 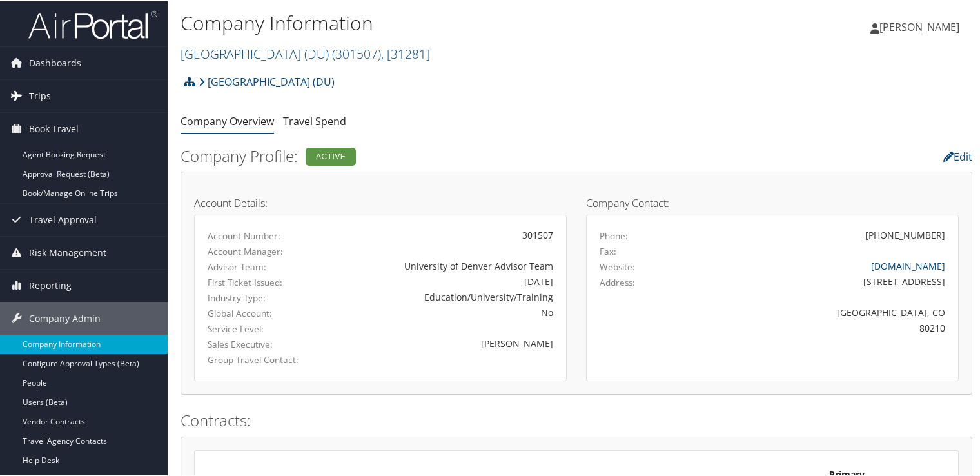 I want to click on label: Sales Executive:, so click(x=258, y=343).